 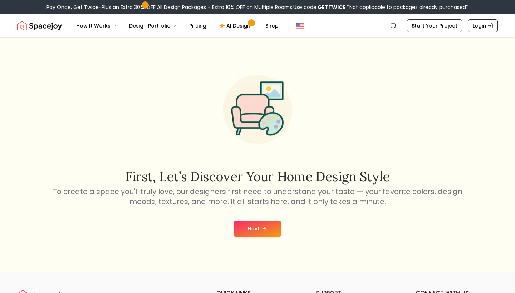 What do you see at coordinates (331, 7) in the screenshot?
I see `b: GETTWICE` at bounding box center [331, 7].